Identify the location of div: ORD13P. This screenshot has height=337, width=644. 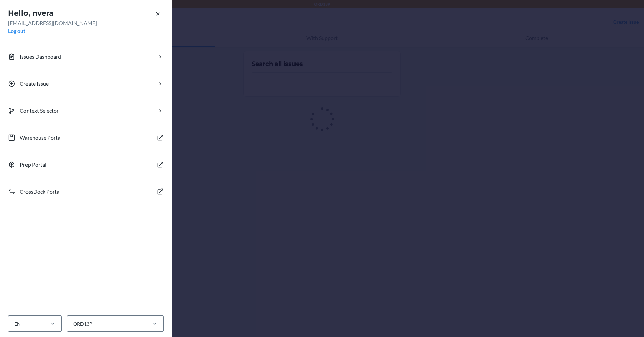
(83, 324).